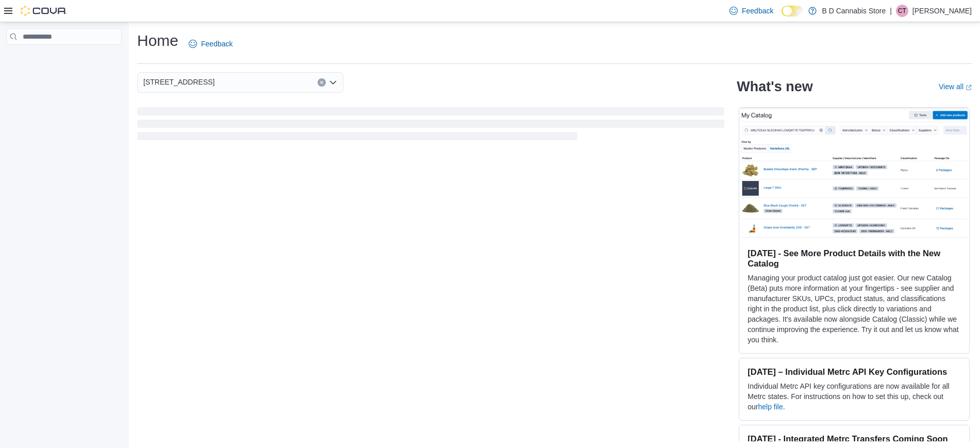  What do you see at coordinates (854, 309) in the screenshot?
I see `p: Managing your product catalog just got easier. Our new Catalog (Beta) puts more information at yo...` at bounding box center [854, 309].